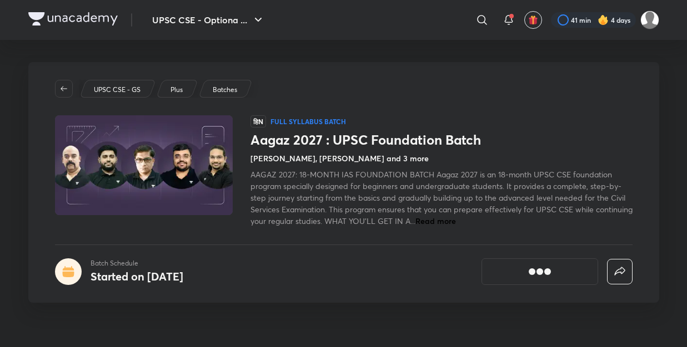 The image size is (687, 347). I want to click on button: UPSC CSE - Optiona ..., so click(208, 20).